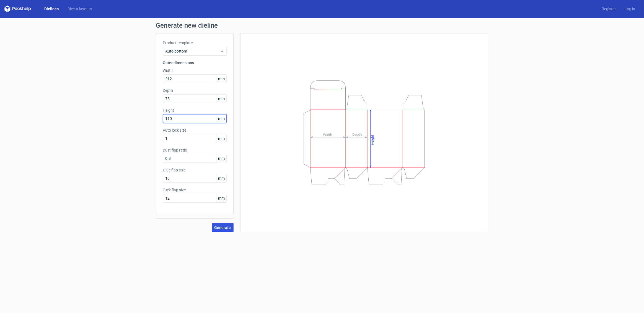  What do you see at coordinates (357, 134) in the screenshot?
I see `tspan: Depth` at bounding box center [357, 134].